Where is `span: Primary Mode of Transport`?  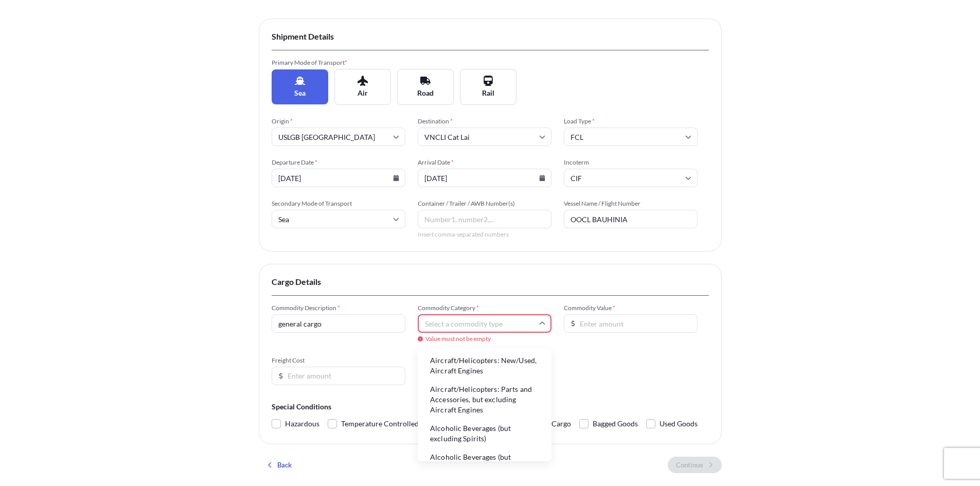
span: Primary Mode of Transport is located at coordinates (338, 63).